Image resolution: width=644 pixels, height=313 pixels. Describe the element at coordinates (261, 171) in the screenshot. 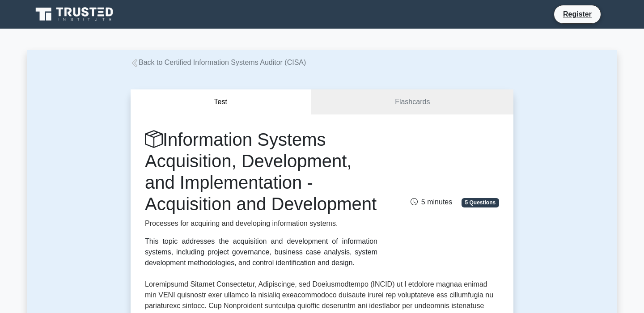

I see `h1: Information Systems Acquisition, Development, and Implementation - Acquisition and Development` at that location.